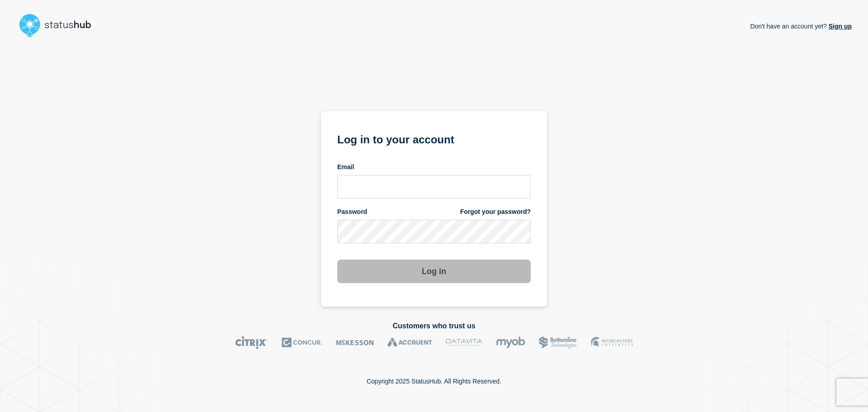 The image size is (868, 412). I want to click on img: Citrix logo, so click(251, 342).